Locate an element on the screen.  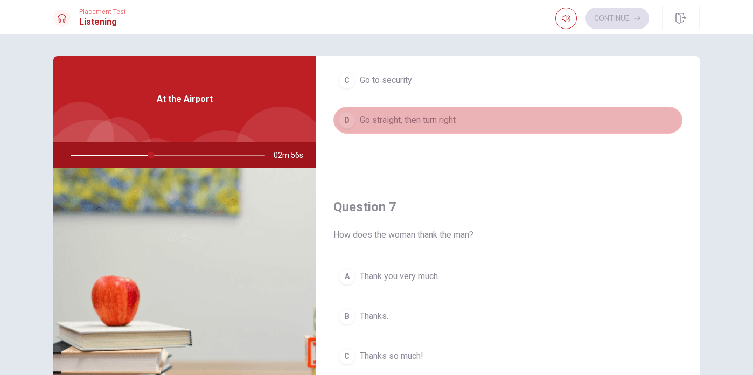
span: Thank you very much. is located at coordinates (400, 276).